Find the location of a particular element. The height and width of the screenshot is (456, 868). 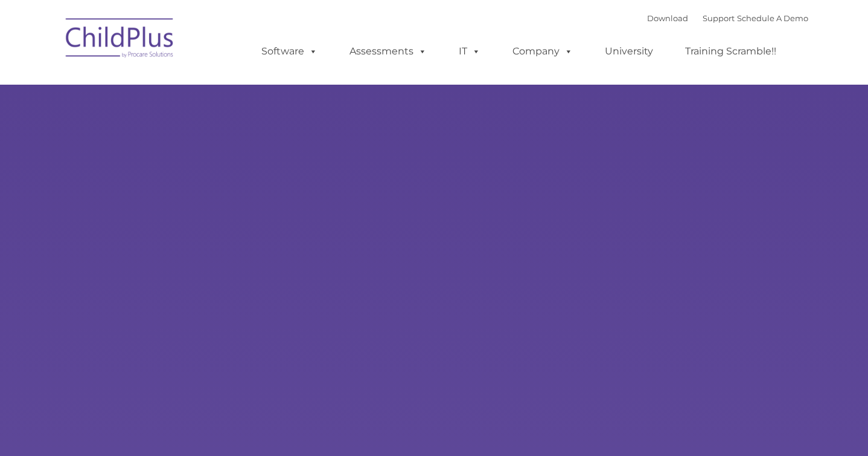

a: Download is located at coordinates (668, 18).